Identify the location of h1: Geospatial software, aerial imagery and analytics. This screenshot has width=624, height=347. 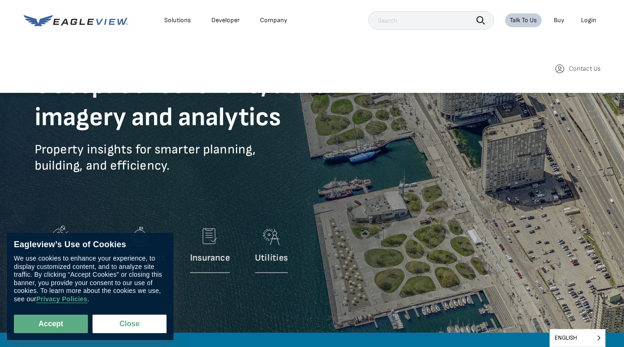
(201, 102).